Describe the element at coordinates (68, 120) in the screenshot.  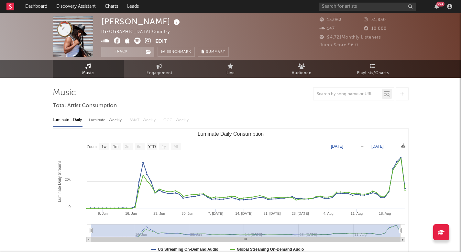
I see `div: Luminate - Daily` at that location.